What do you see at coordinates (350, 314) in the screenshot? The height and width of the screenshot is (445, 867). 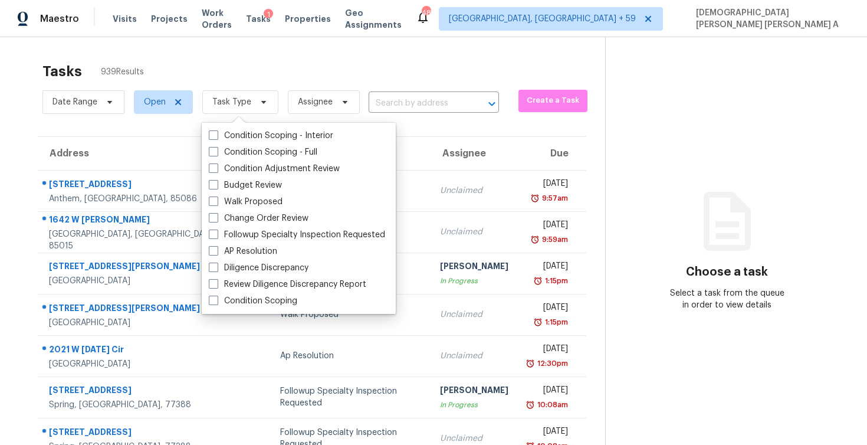 I see `div: Walk Proposed` at bounding box center [350, 314].